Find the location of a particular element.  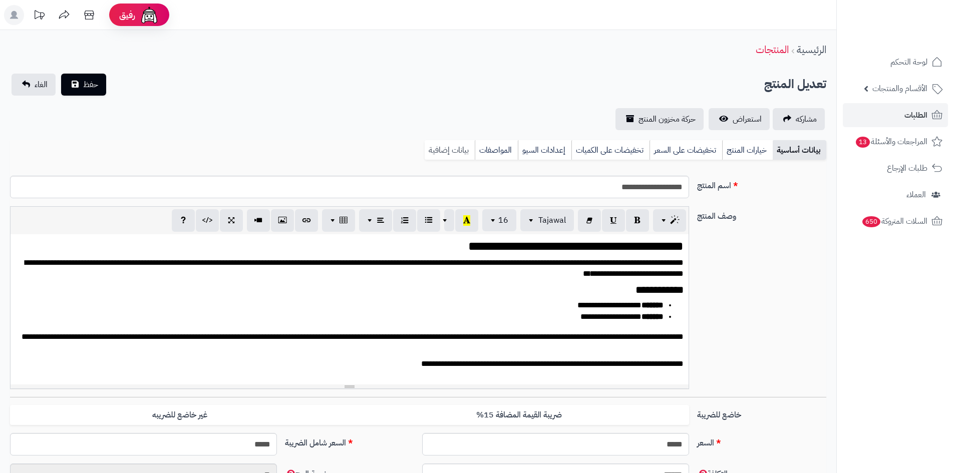

span: 650 is located at coordinates (871, 222).